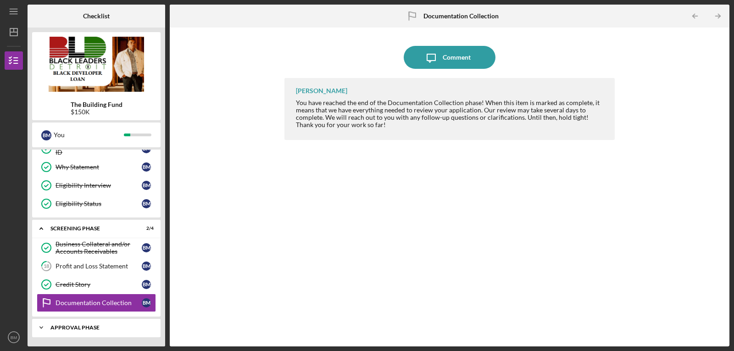 This screenshot has height=351, width=734. What do you see at coordinates (145, 228) in the screenshot?
I see `div: 2 / 4` at bounding box center [145, 228].